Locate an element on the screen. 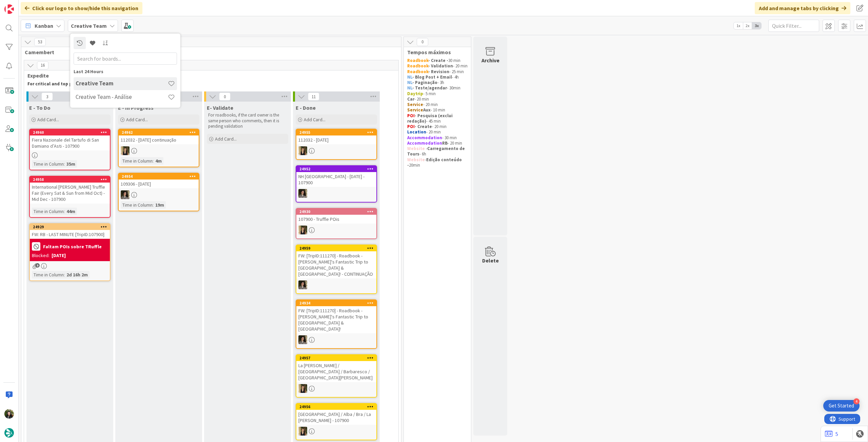  div: 4m is located at coordinates (158, 161).